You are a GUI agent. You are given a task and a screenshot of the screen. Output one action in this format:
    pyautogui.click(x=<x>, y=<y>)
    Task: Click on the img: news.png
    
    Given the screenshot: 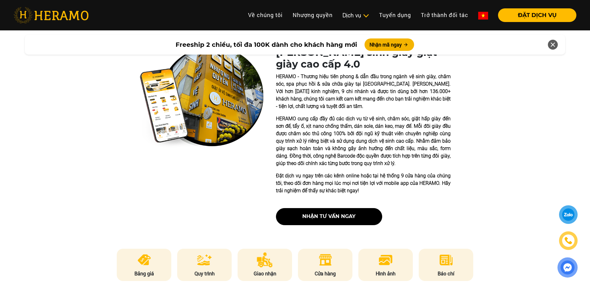 What is the action you would take?
    pyautogui.click(x=446, y=260)
    